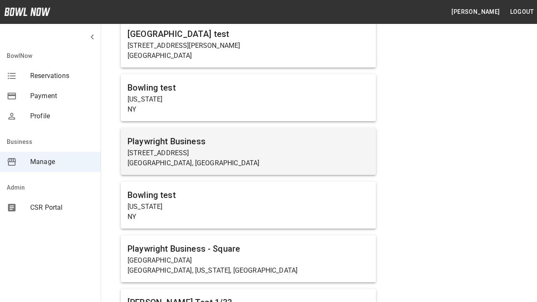 The width and height of the screenshot is (537, 302). I want to click on img: logo, so click(27, 12).